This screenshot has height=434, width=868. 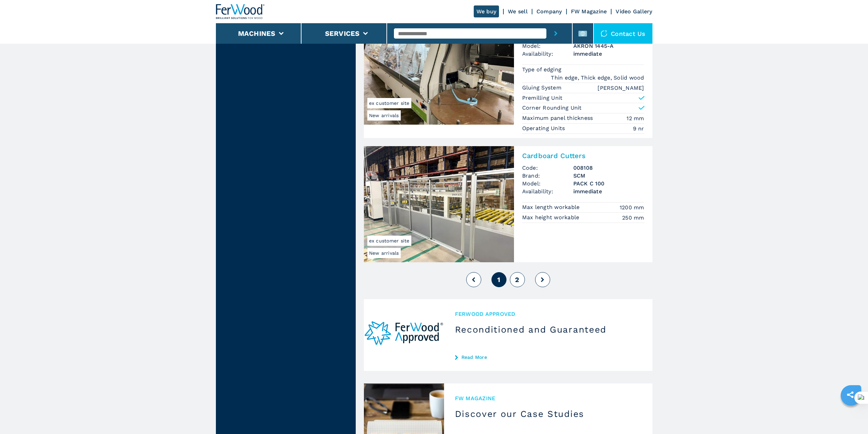 What do you see at coordinates (609, 46) in the screenshot?
I see `h3: AKRON 1445-A` at bounding box center [609, 46].